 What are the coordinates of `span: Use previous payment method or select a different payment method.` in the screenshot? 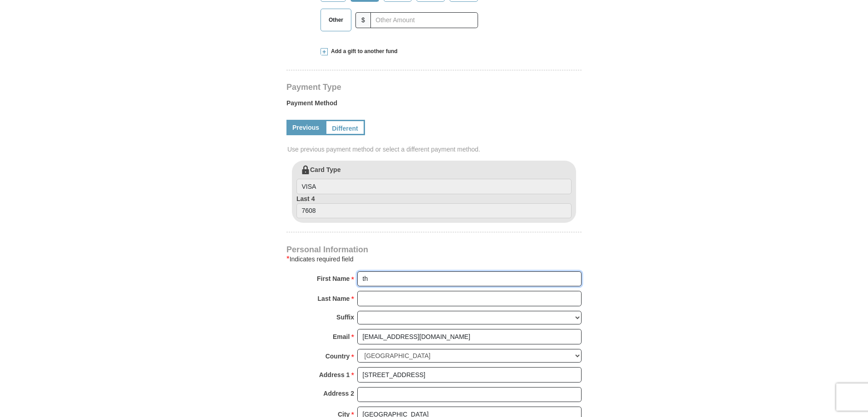 It's located at (435, 149).